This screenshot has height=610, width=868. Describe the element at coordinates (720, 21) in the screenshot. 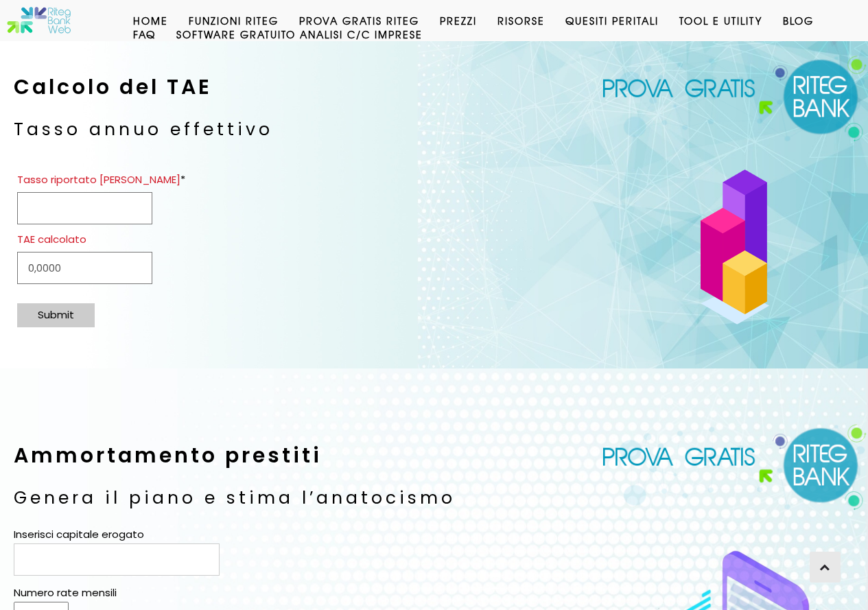

I see `a: Tool e Utility` at that location.